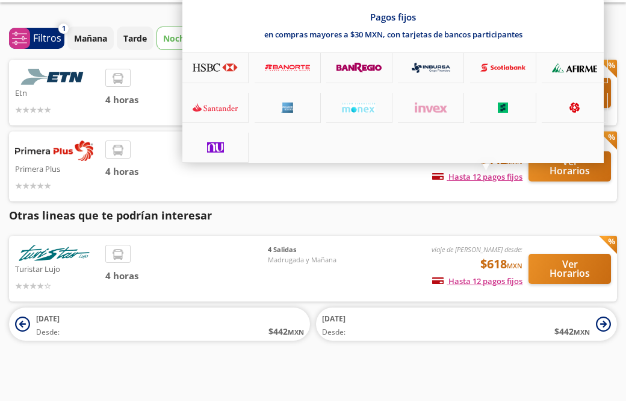 The height and width of the screenshot is (401, 626). Describe the element at coordinates (47, 38) in the screenshot. I see `p: Filtros` at that location.